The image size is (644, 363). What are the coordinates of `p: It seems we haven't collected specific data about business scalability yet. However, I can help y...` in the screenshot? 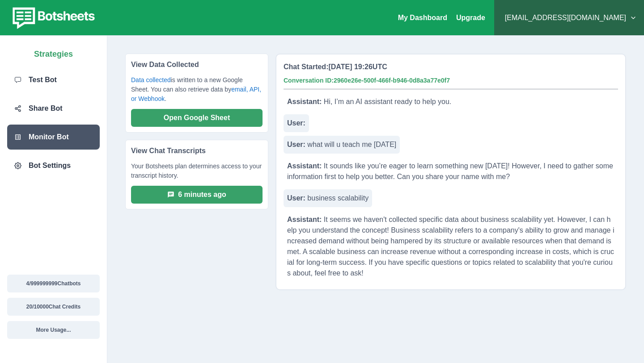 It's located at (451, 247).